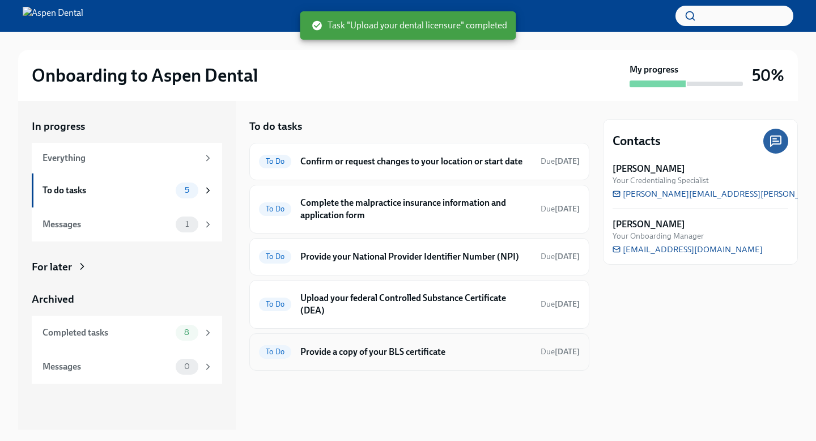 This screenshot has width=816, height=441. I want to click on h2: Onboarding to Aspen Dental, so click(144, 75).